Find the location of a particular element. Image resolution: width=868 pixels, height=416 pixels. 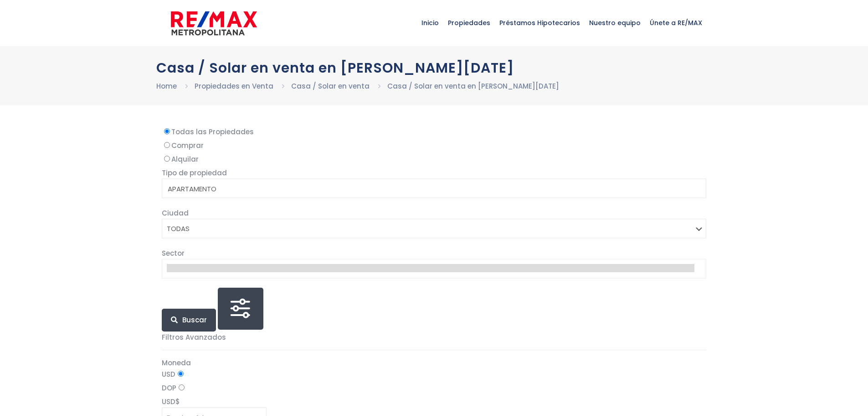

span: Ciudad is located at coordinates (175, 213).